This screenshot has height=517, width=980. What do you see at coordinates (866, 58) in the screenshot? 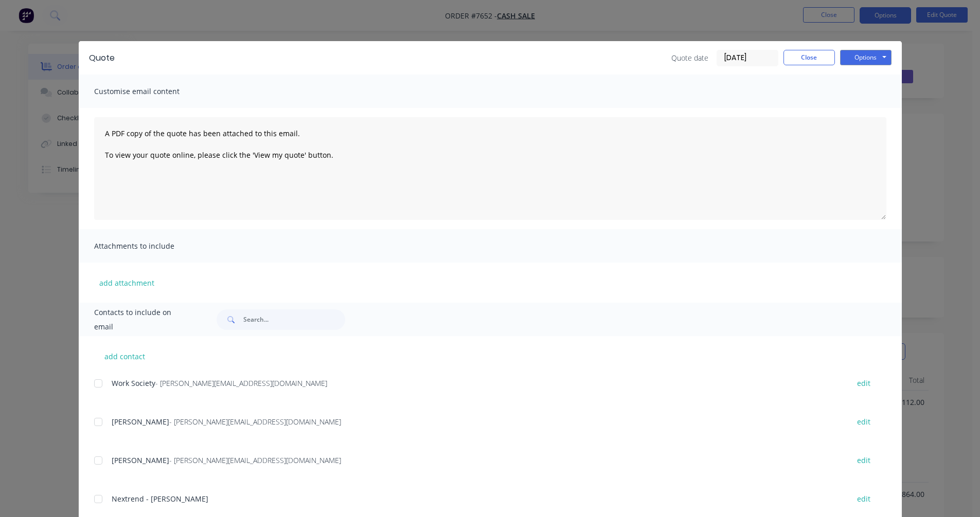
I see `button: Options` at bounding box center [866, 58].